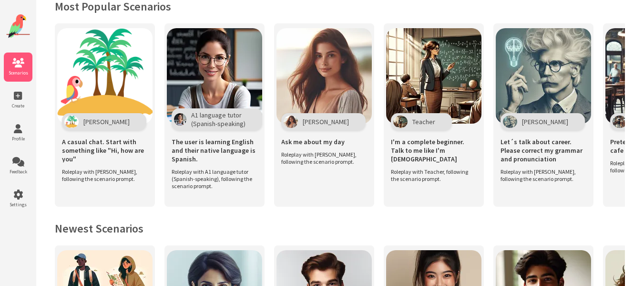 The image size is (644, 286). I want to click on span: Scenarios, so click(18, 72).